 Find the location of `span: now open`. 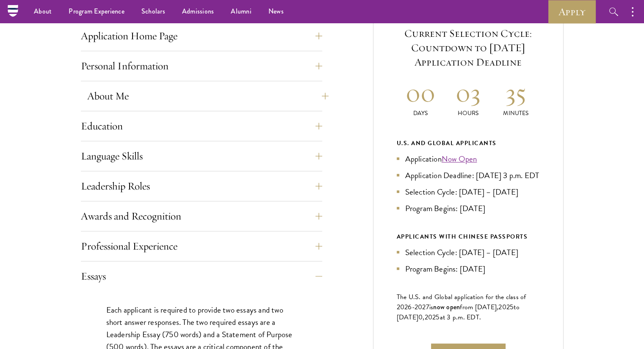

span: now open is located at coordinates (447, 307).